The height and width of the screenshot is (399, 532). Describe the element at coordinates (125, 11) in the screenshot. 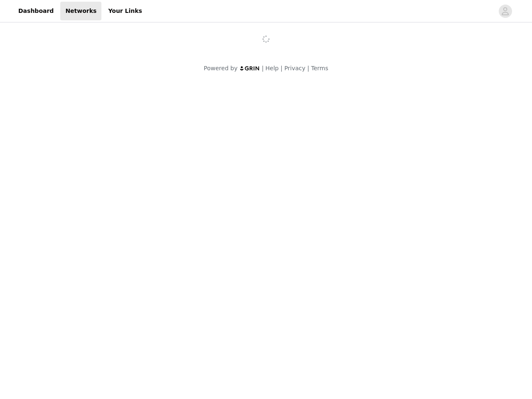

I see `a: Your Links` at that location.